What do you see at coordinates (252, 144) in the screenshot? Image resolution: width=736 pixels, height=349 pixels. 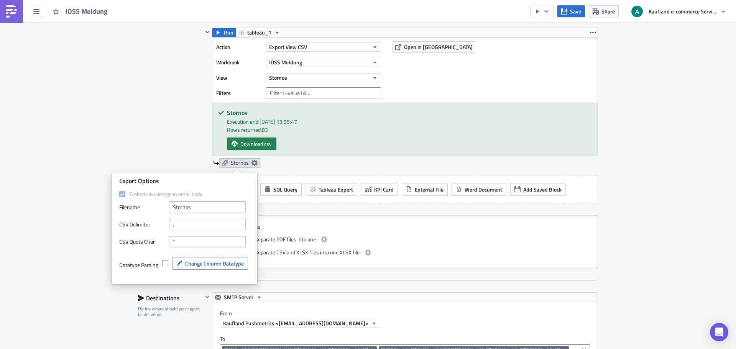 I see `a: Download csv` at bounding box center [252, 144].